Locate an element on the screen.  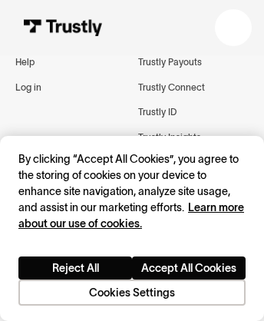
div: Trustly Payouts is located at coordinates (170, 62).